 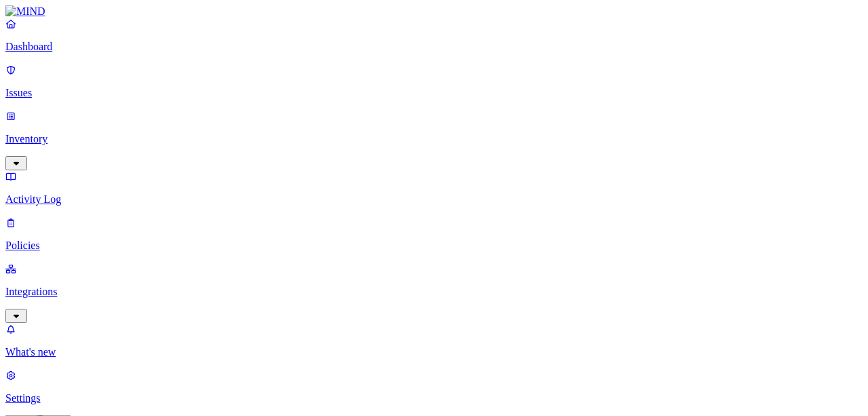 What do you see at coordinates (434, 47) in the screenshot?
I see `p: Dashboard` at bounding box center [434, 47].